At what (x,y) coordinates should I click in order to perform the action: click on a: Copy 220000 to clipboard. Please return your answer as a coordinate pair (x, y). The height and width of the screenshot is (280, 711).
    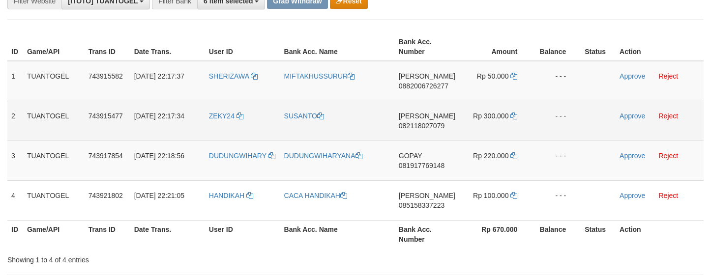
    Looking at the image, I should click on (514, 156).